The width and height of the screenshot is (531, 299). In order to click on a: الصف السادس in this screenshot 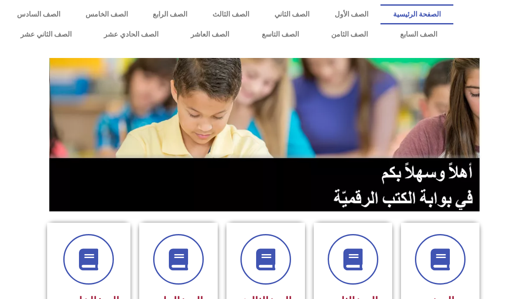, I will do `click(38, 14)`.